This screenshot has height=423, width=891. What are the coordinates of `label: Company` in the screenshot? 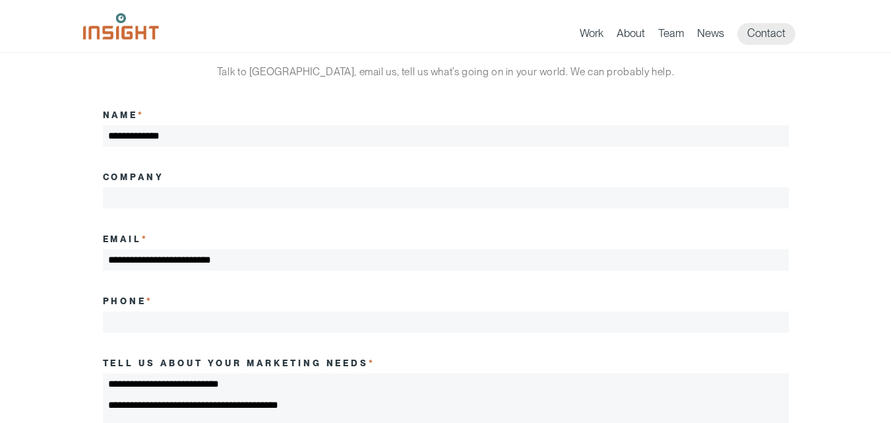 It's located at (134, 177).